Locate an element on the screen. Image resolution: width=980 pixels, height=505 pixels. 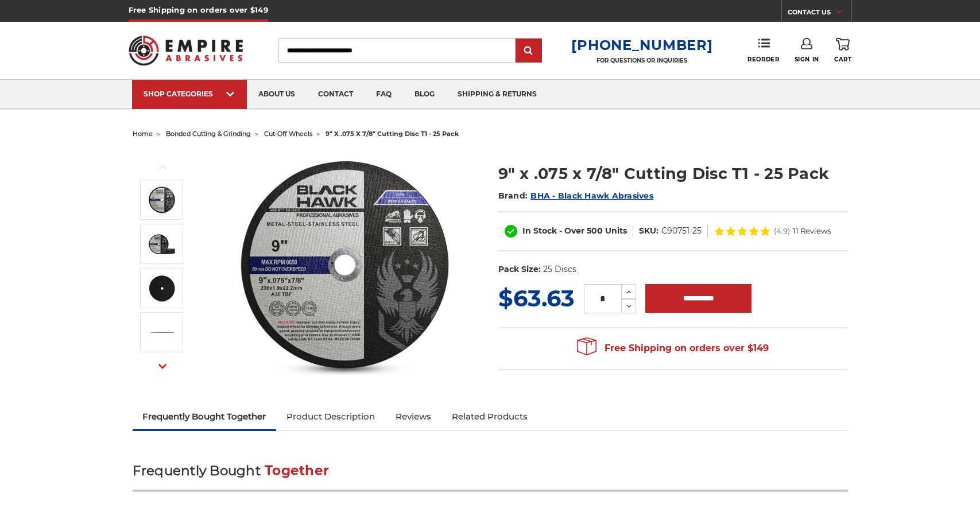
span: Together is located at coordinates (297, 470).